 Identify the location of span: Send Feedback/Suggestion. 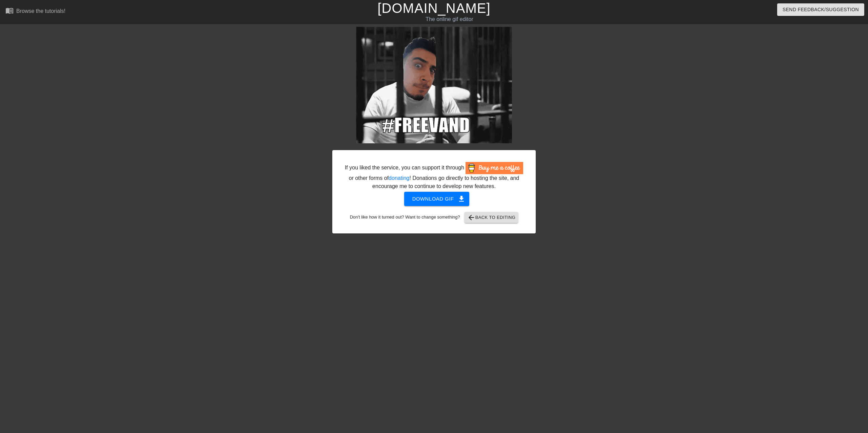
(820, 9).